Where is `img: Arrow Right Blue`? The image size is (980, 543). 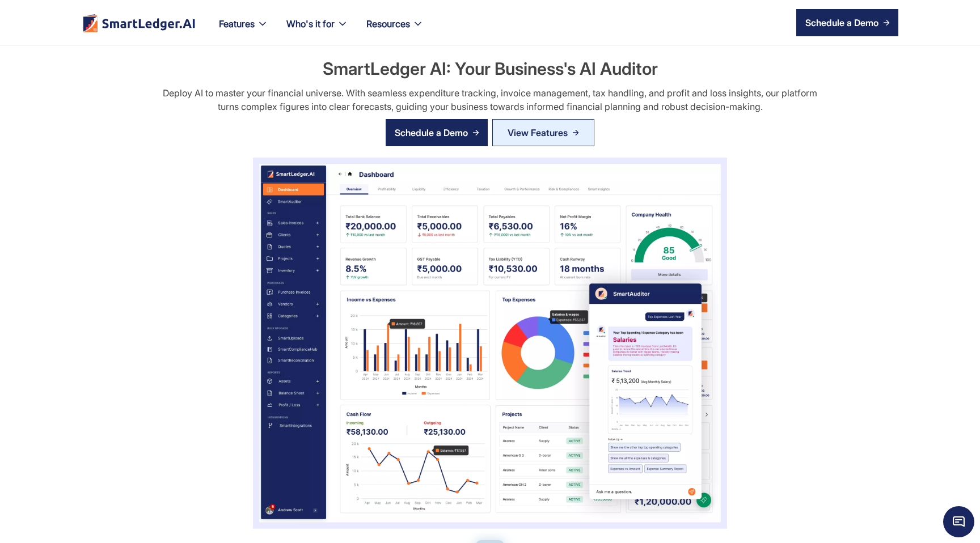
img: Arrow Right Blue is located at coordinates (576, 133).